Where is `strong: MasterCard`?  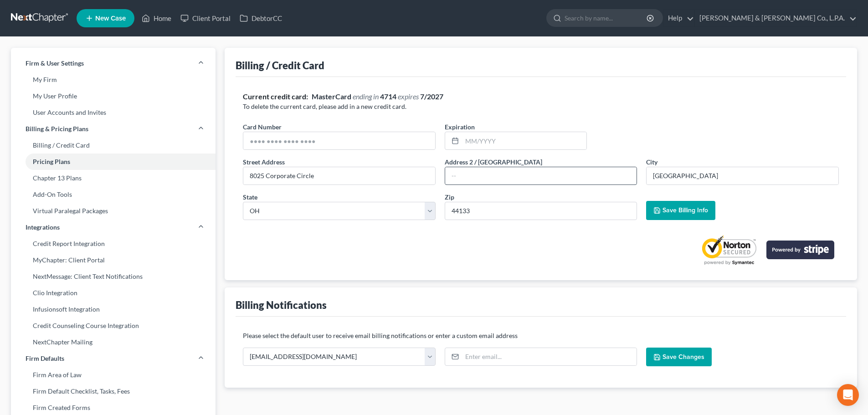
strong: MasterCard is located at coordinates (331, 96).